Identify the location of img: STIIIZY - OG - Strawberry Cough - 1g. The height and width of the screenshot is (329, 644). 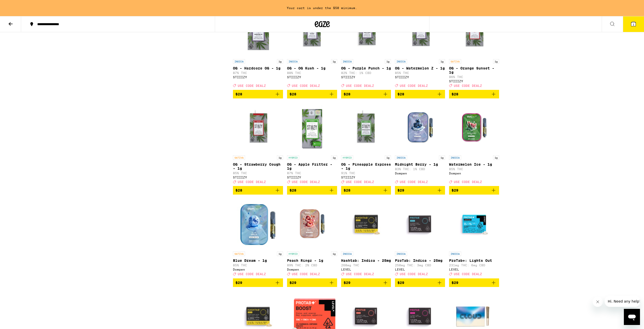
(258, 128).